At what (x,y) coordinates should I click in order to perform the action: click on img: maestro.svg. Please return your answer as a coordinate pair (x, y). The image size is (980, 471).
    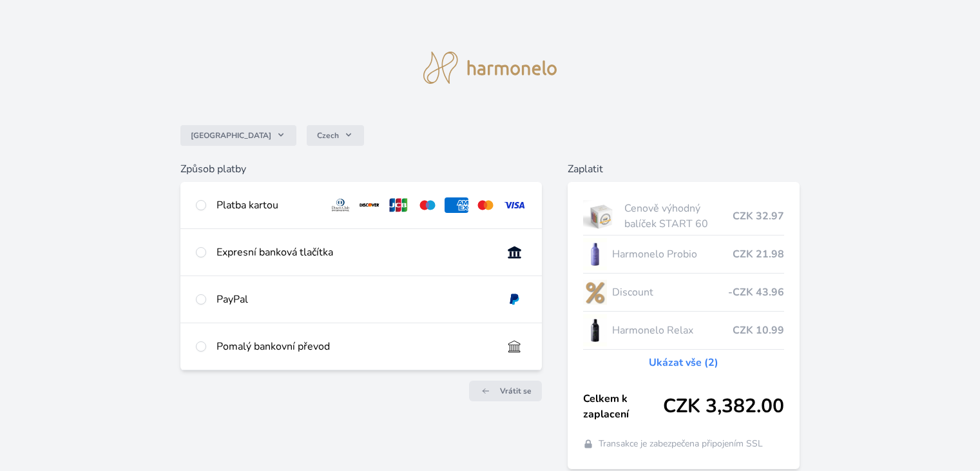
    Looking at the image, I should click on (428, 205).